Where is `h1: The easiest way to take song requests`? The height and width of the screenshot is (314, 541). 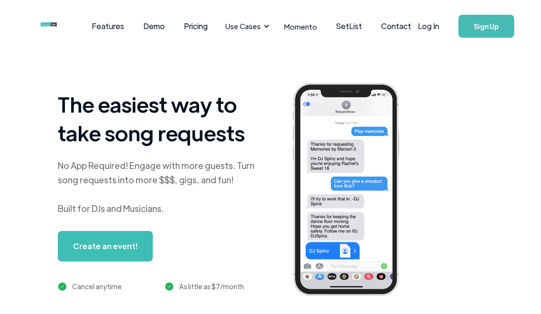 h1: The easiest way to take song requests is located at coordinates (158, 118).